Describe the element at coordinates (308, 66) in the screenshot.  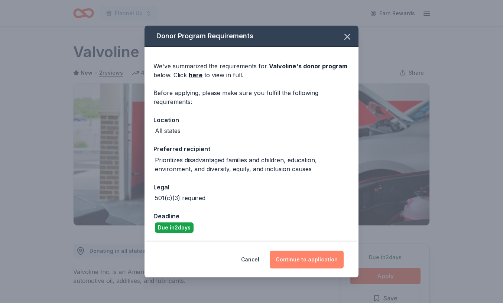
I see `span: Valvoline 's donor program` at that location.